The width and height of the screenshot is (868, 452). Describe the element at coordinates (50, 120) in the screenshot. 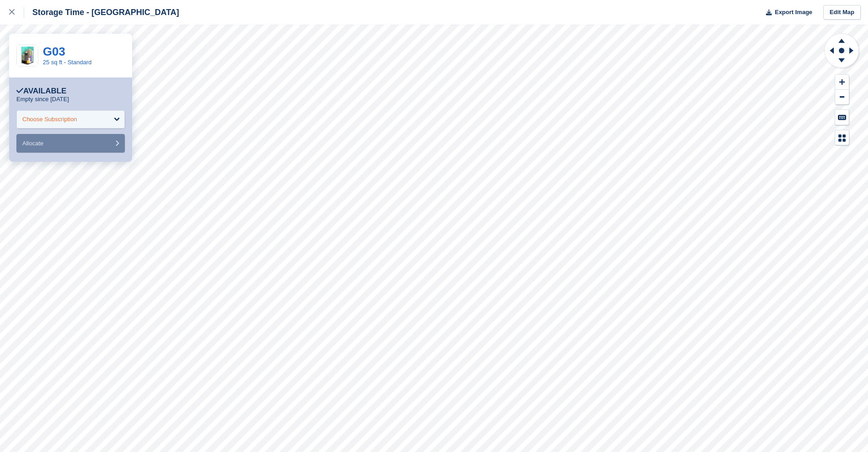

I see `div: Choose Subscription` at that location.